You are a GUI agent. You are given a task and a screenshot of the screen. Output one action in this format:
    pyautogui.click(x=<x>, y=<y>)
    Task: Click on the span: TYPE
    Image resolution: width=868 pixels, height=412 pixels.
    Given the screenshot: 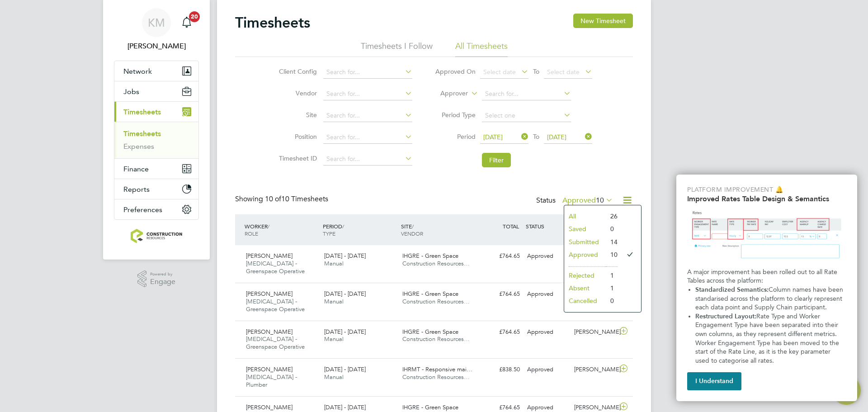 What is the action you would take?
    pyautogui.click(x=329, y=233)
    